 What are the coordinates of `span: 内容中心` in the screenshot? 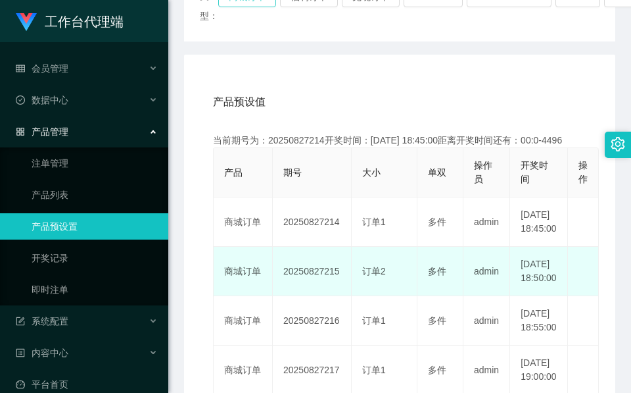 It's located at (42, 353).